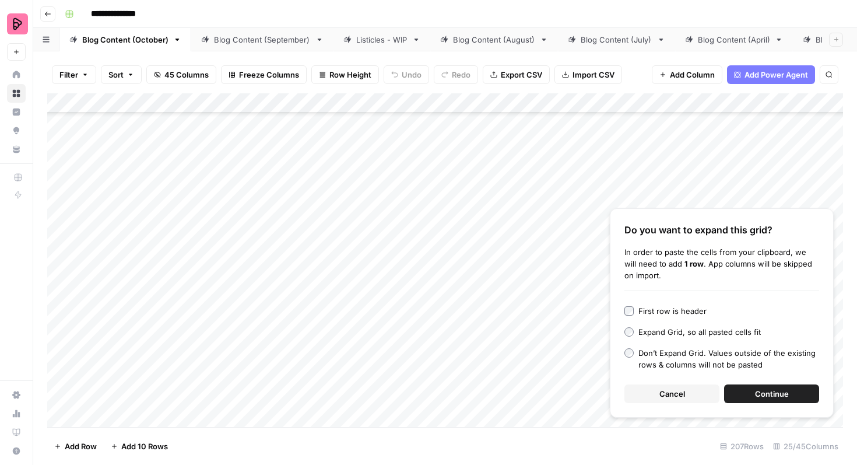  Describe the element at coordinates (74, 75) in the screenshot. I see `button: Filter` at that location.